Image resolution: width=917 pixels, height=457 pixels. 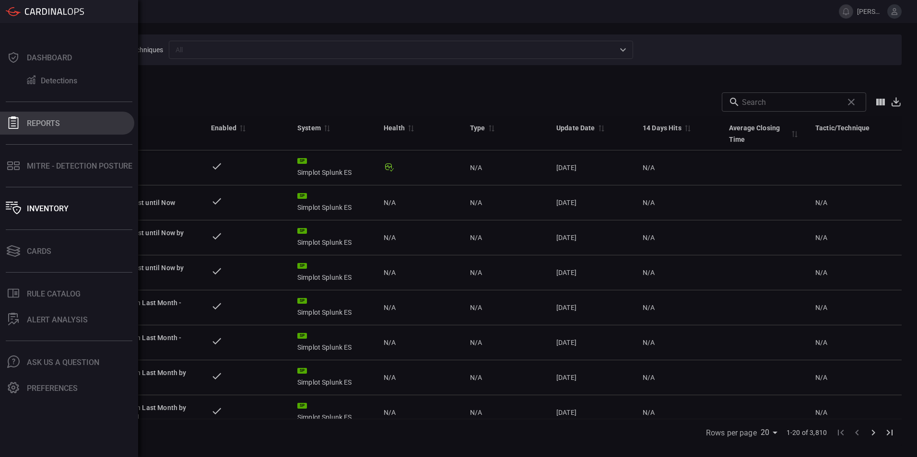 I want to click on button: Go to last page, so click(x=889, y=433).